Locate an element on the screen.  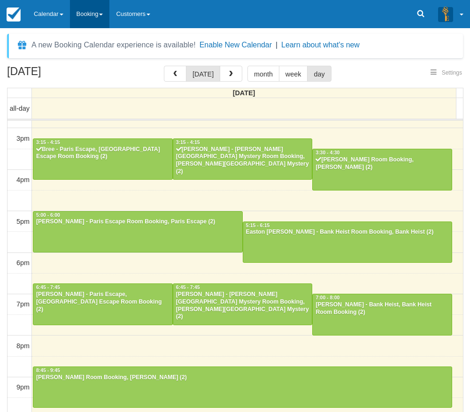
span: 5:00 - 6:00 is located at coordinates (48, 215).